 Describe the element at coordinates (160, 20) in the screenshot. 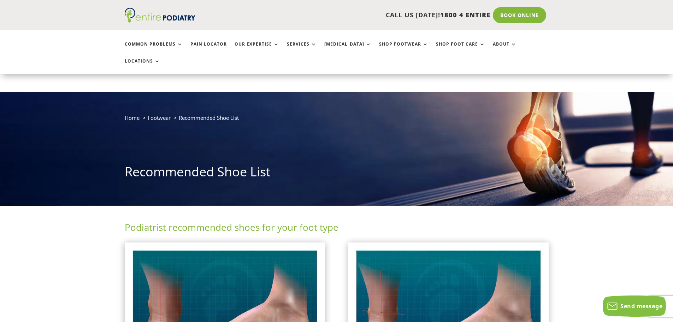

I see `a: Entire Podiatry` at that location.